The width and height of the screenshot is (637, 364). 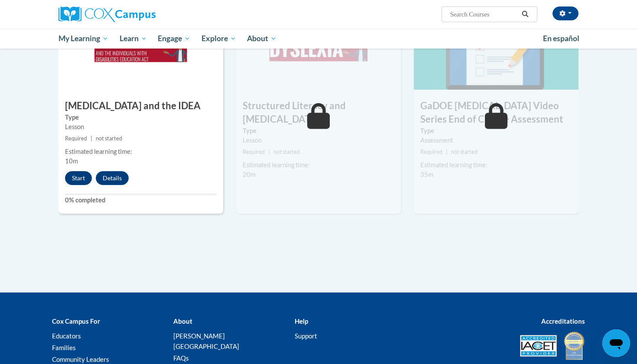 I want to click on span: 35m, so click(x=427, y=174).